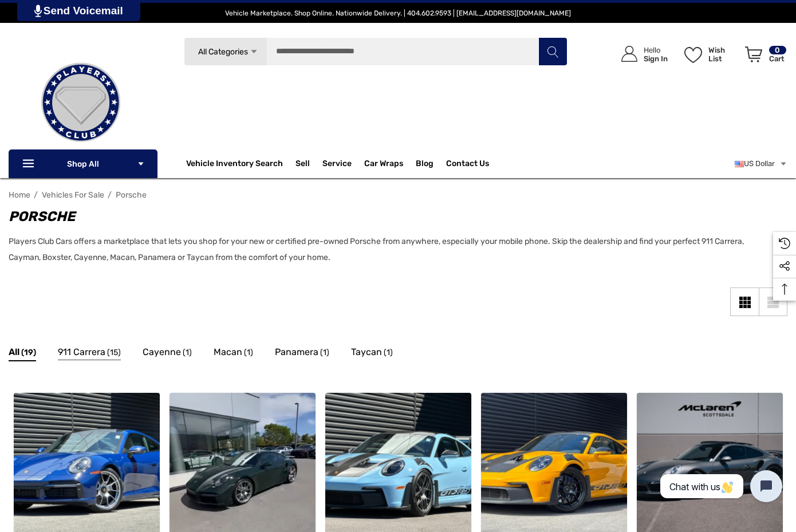  Describe the element at coordinates (761, 164) in the screenshot. I see `a: USD` at that location.